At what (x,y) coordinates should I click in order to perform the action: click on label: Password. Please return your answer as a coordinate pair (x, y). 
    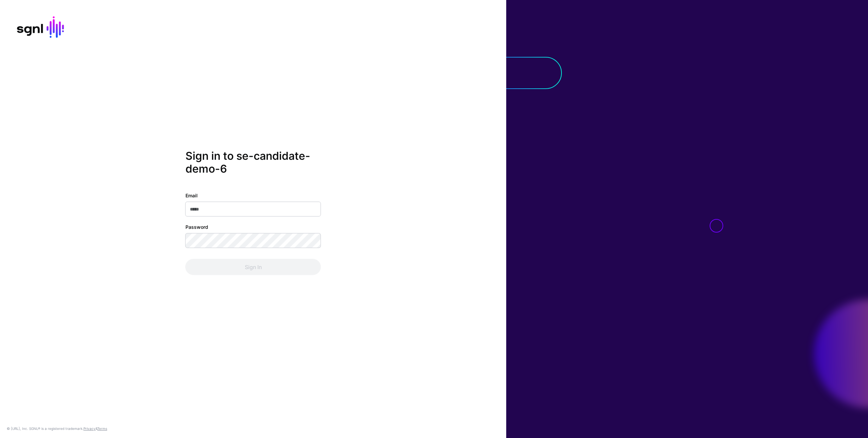
    Looking at the image, I should click on (196, 227).